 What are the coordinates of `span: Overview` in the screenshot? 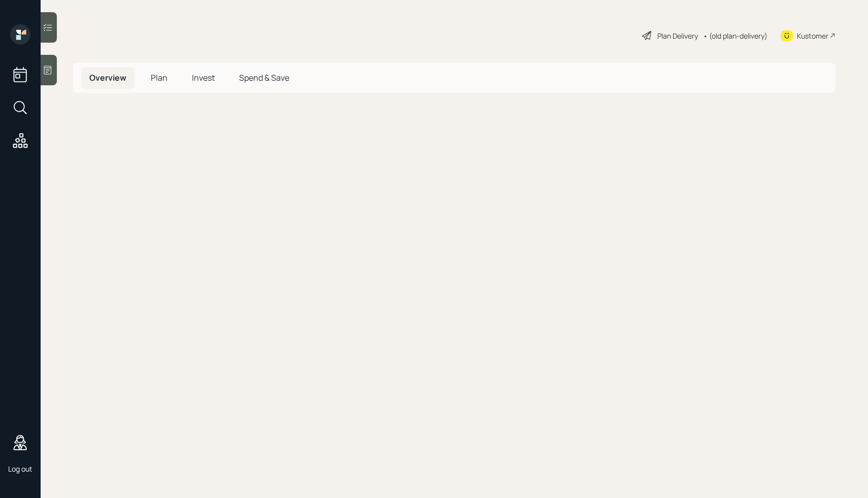 It's located at (107, 78).